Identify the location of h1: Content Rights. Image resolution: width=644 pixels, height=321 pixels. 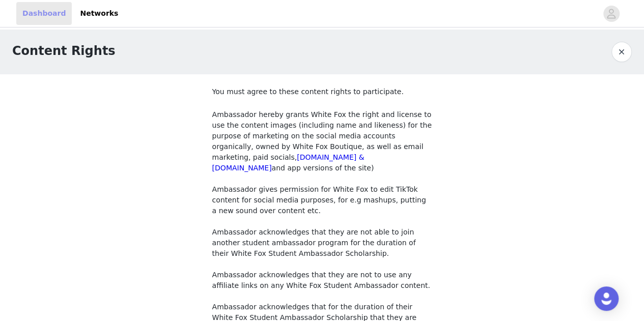
(64, 51).